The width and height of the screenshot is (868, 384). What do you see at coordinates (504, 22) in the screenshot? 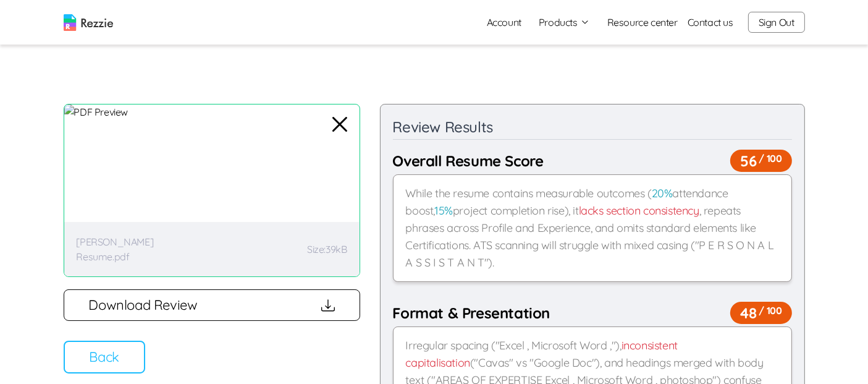
I see `a: Account` at bounding box center [504, 22].